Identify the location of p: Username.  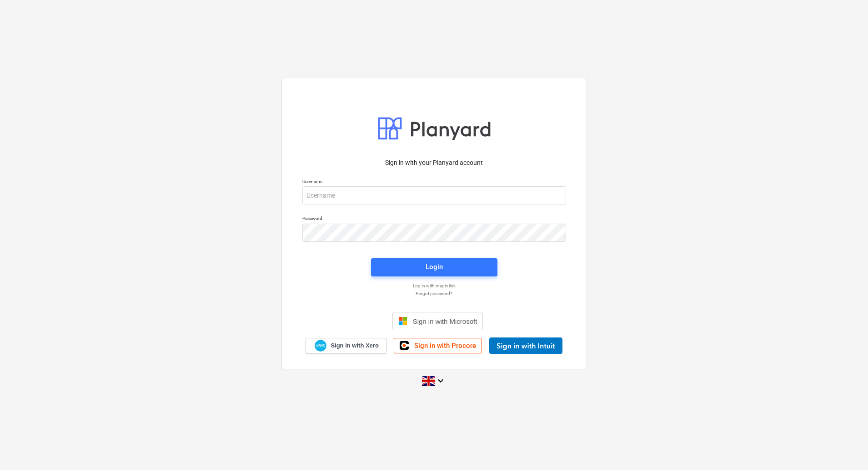
(434, 182).